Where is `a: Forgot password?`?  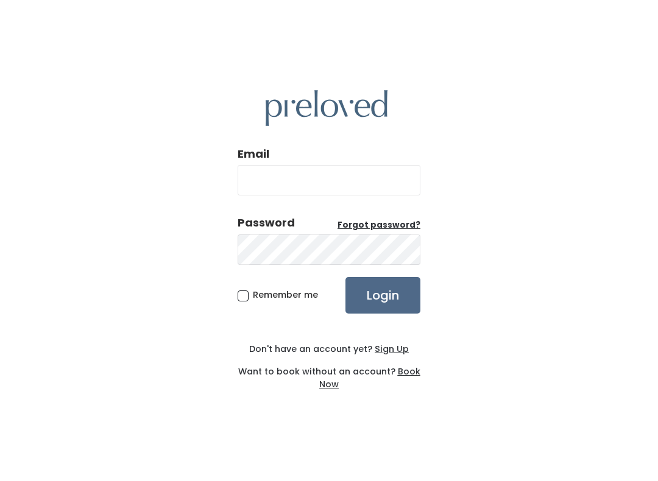
a: Forgot password? is located at coordinates (379, 225).